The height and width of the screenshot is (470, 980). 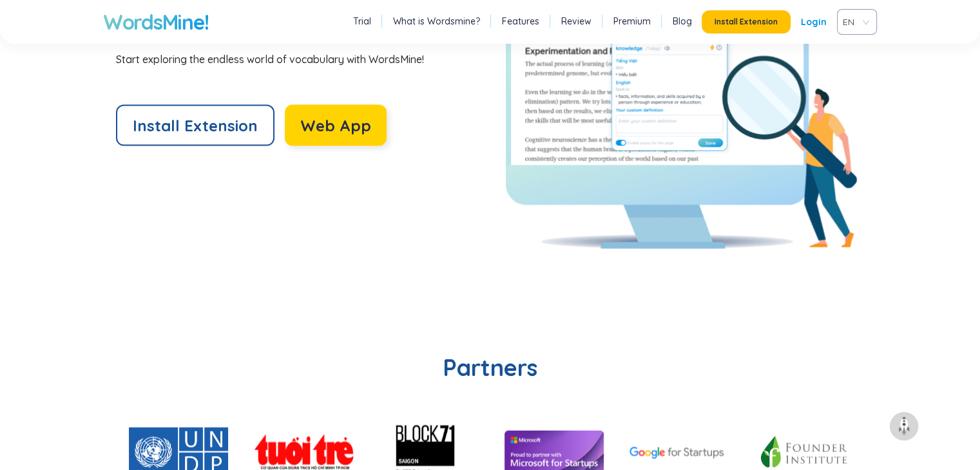 What do you see at coordinates (336, 125) in the screenshot?
I see `span: Web App` at bounding box center [336, 125].